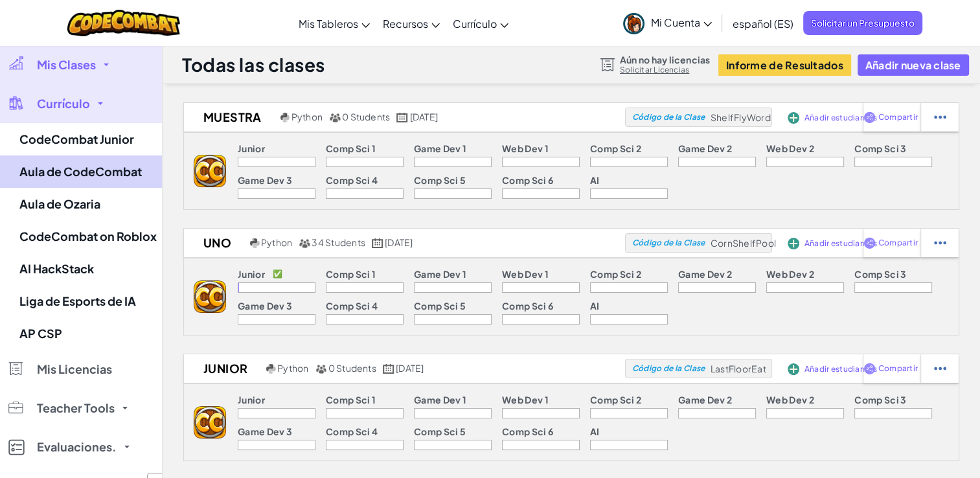 The height and width of the screenshot is (478, 980). Describe the element at coordinates (215, 243) in the screenshot. I see `h2: uno` at that location.